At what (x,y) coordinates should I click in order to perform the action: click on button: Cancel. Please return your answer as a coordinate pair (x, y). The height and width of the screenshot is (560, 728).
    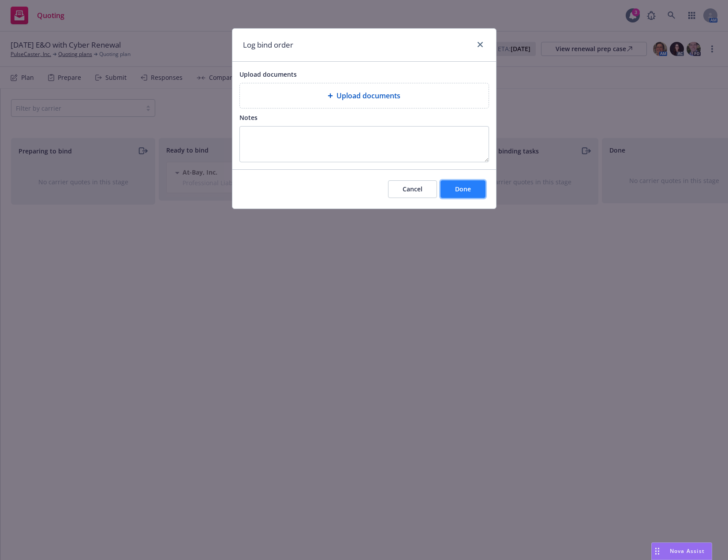
    Looking at the image, I should click on (412, 190).